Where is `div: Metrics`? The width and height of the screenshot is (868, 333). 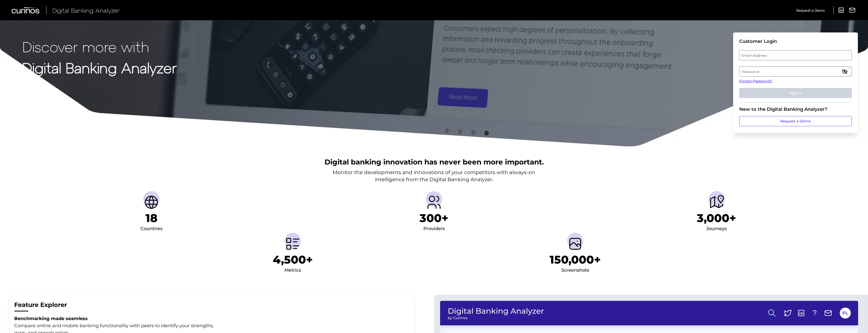 div: Metrics is located at coordinates (292, 270).